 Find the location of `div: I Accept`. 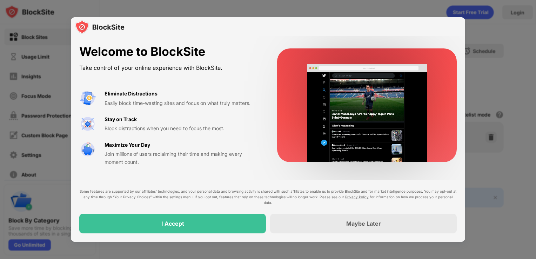

div: I Accept is located at coordinates (173, 224).